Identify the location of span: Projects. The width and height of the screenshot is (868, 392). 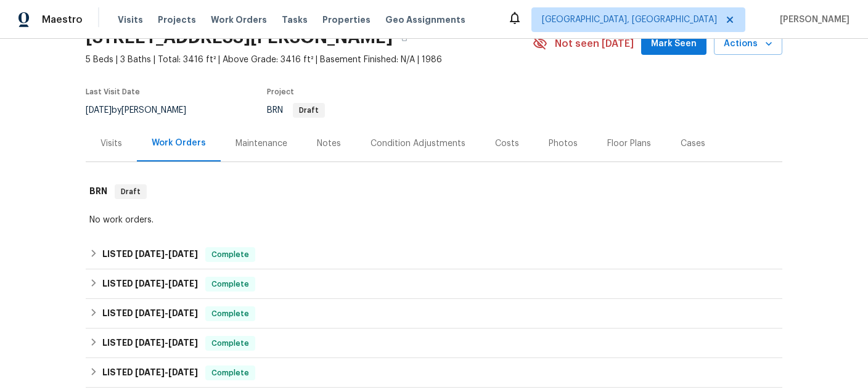
(177, 20).